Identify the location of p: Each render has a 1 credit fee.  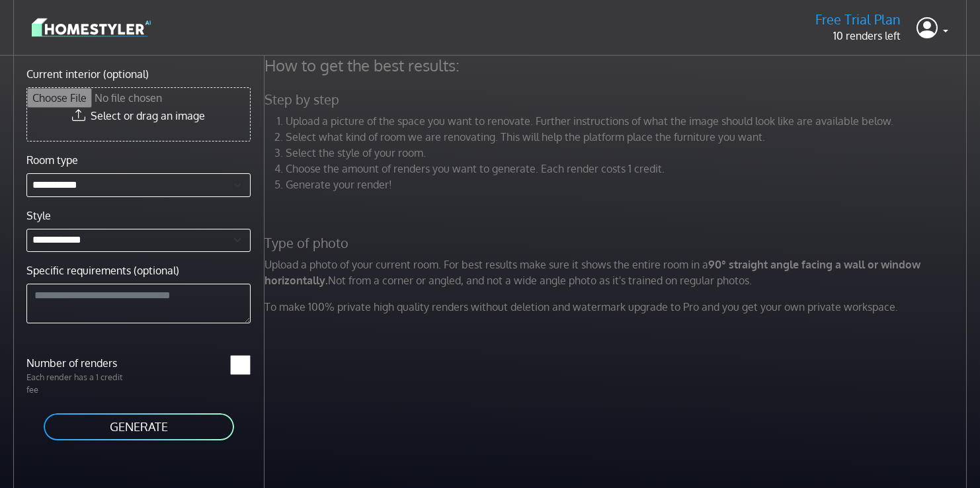
(79, 384).